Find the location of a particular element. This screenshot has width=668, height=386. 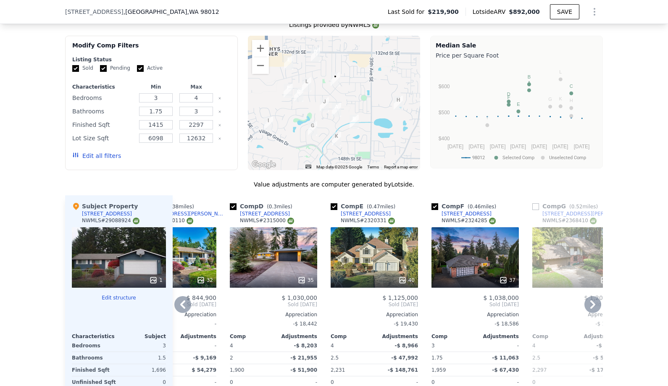

span: $ 1,030,000 is located at coordinates (299, 298).